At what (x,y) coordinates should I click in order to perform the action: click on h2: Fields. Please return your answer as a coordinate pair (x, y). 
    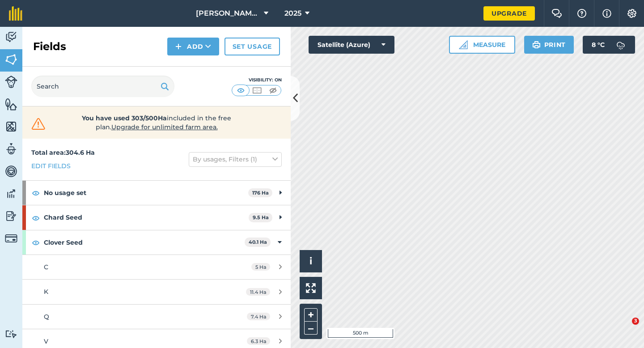
    Looking at the image, I should click on (50, 46).